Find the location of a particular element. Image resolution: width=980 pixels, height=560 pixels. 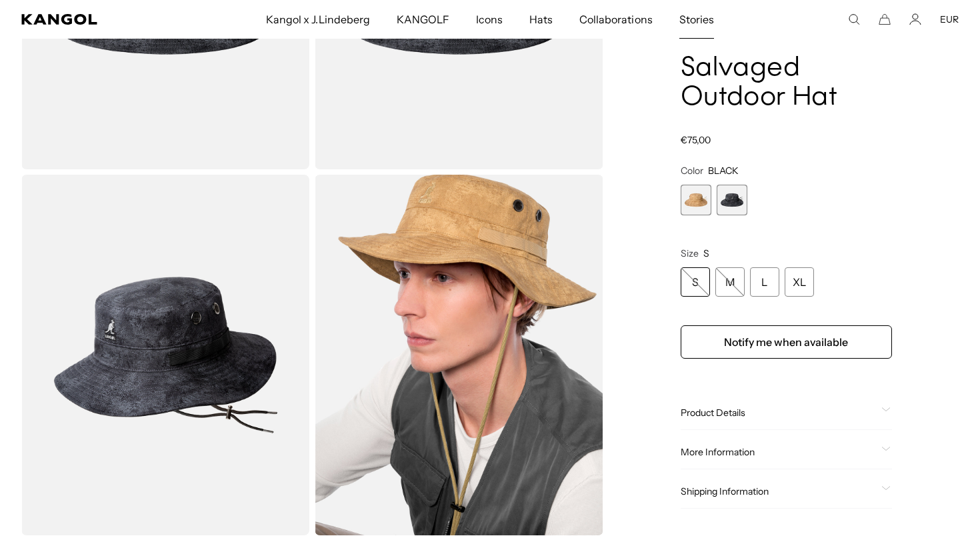

div: S is located at coordinates (696, 282).